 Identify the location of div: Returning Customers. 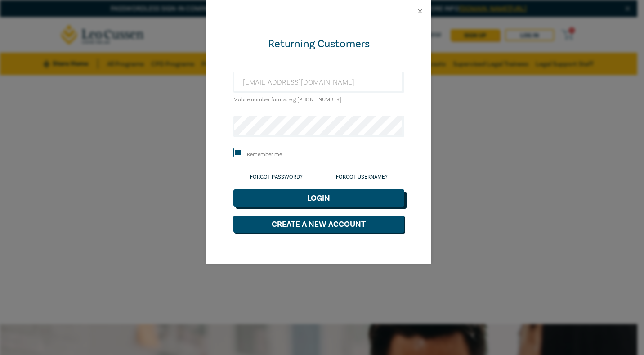
(319, 44).